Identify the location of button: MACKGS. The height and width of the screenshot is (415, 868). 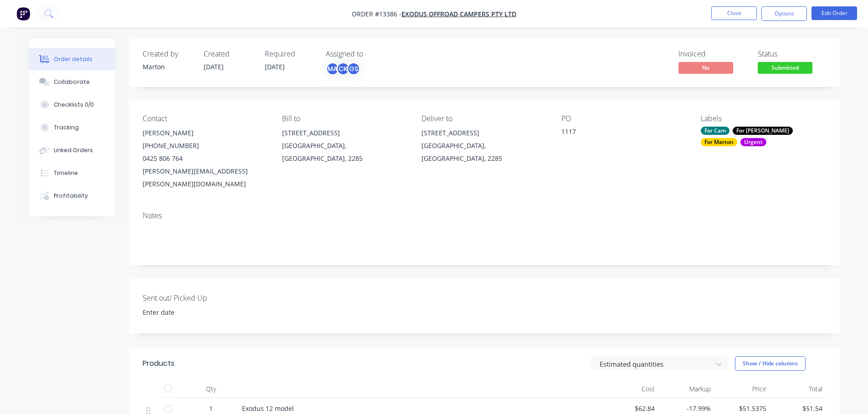
(343, 69).